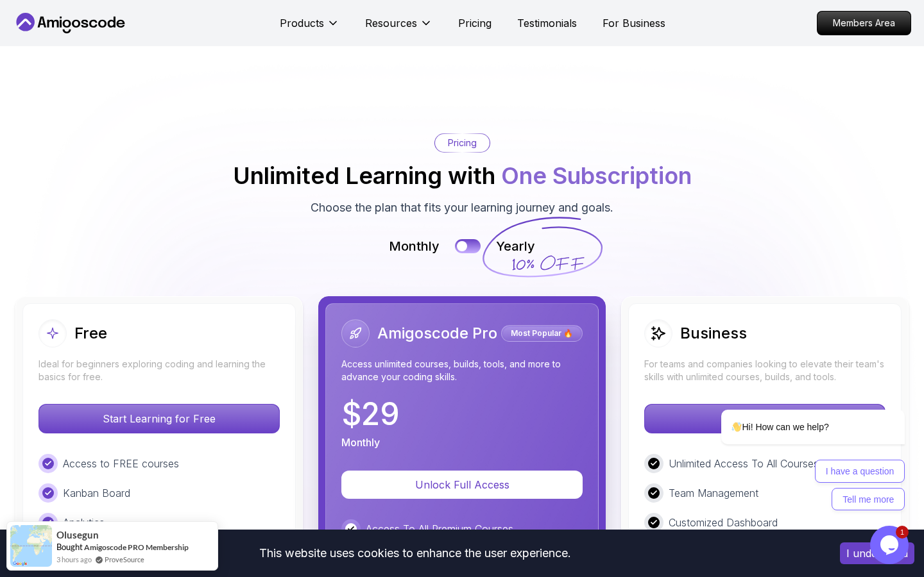 This screenshot has height=577, width=924. I want to click on p: Products, so click(302, 23).